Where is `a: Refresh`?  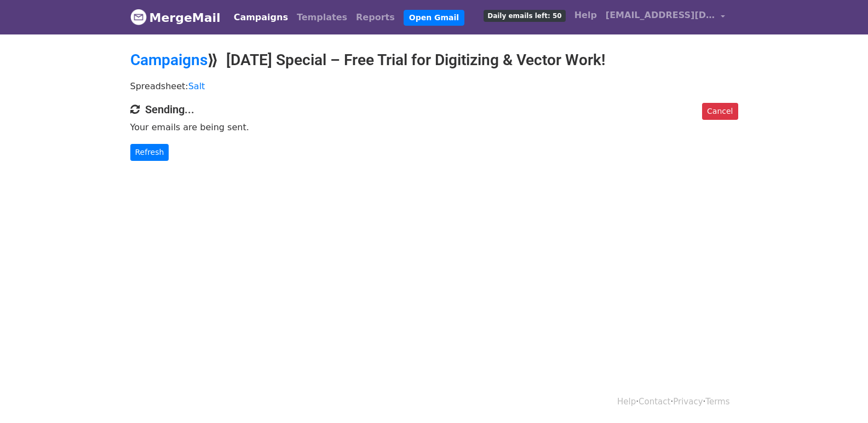
a: Refresh is located at coordinates (150, 152).